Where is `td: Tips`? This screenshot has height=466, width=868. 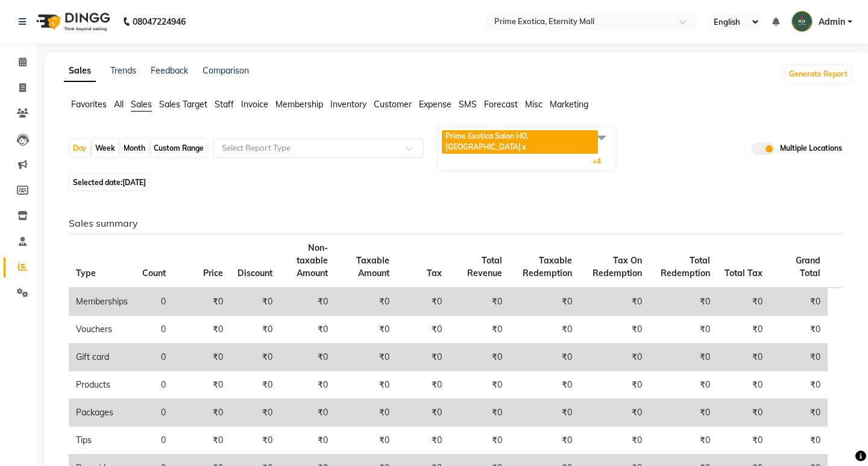
td: Tips is located at coordinates (102, 441).